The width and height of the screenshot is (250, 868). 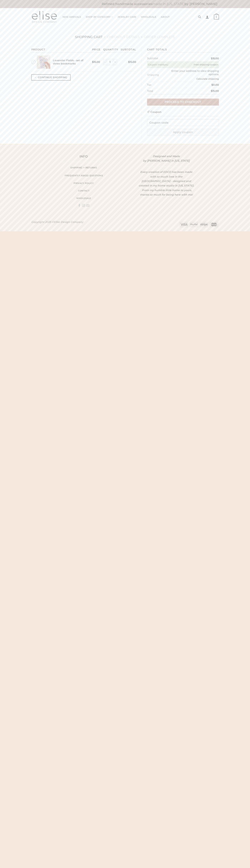 I want to click on a: Follow on Facebook, so click(x=79, y=205).